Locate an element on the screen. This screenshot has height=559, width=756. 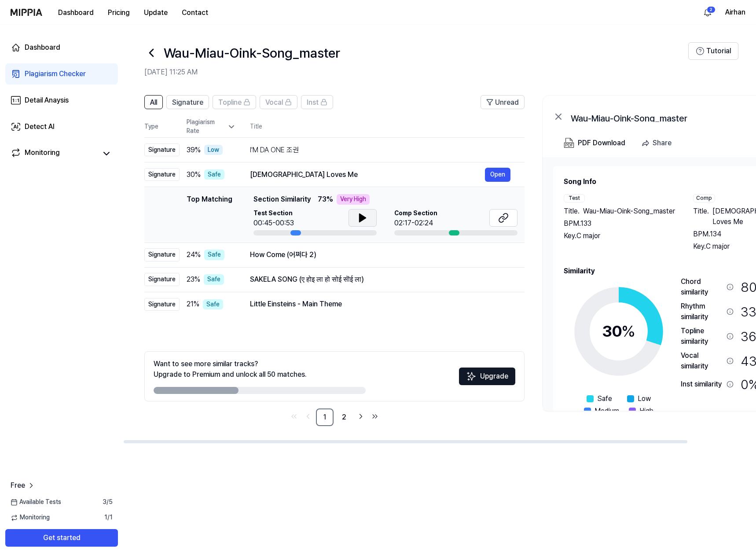
a: Go to last page is located at coordinates (375, 416).